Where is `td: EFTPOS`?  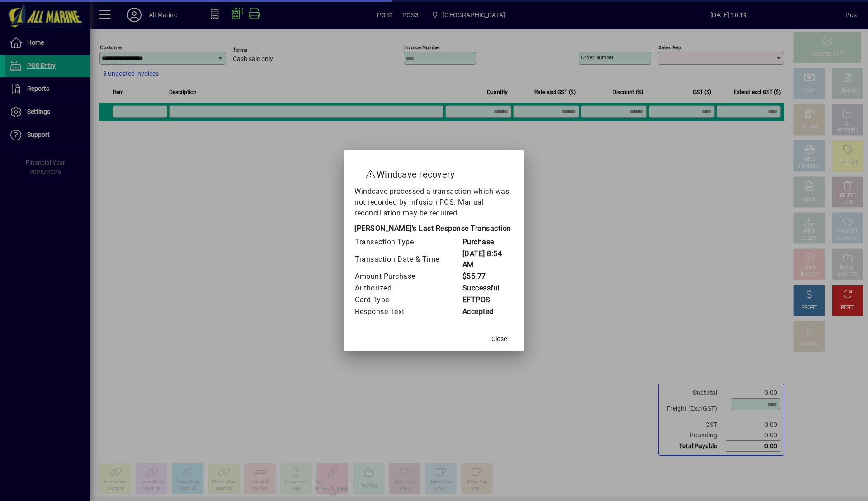 td: EFTPOS is located at coordinates (488, 300).